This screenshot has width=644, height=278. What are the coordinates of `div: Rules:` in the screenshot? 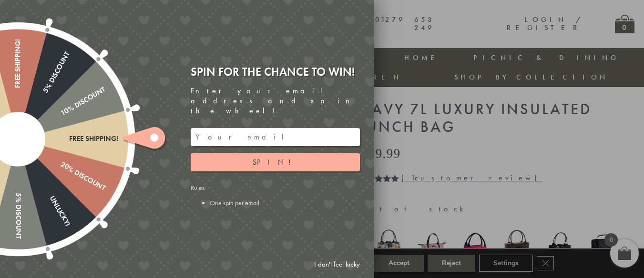 It's located at (275, 196).